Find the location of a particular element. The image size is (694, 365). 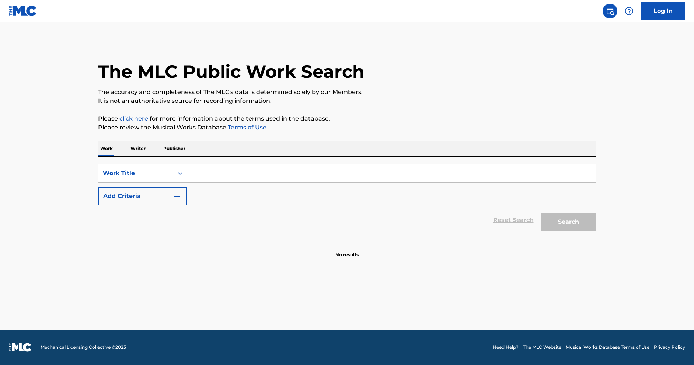

a: click here is located at coordinates (134, 118).